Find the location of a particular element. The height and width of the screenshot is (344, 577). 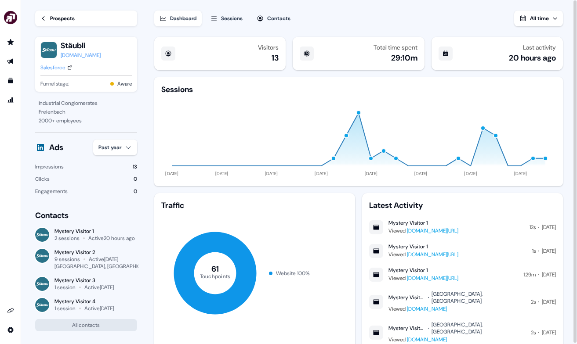

div: 2 sessions is located at coordinates (67, 239).